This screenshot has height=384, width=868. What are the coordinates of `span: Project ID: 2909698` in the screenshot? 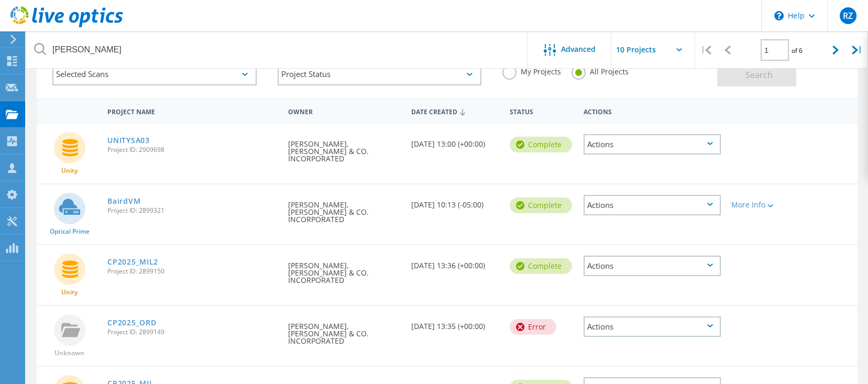 It's located at (192, 150).